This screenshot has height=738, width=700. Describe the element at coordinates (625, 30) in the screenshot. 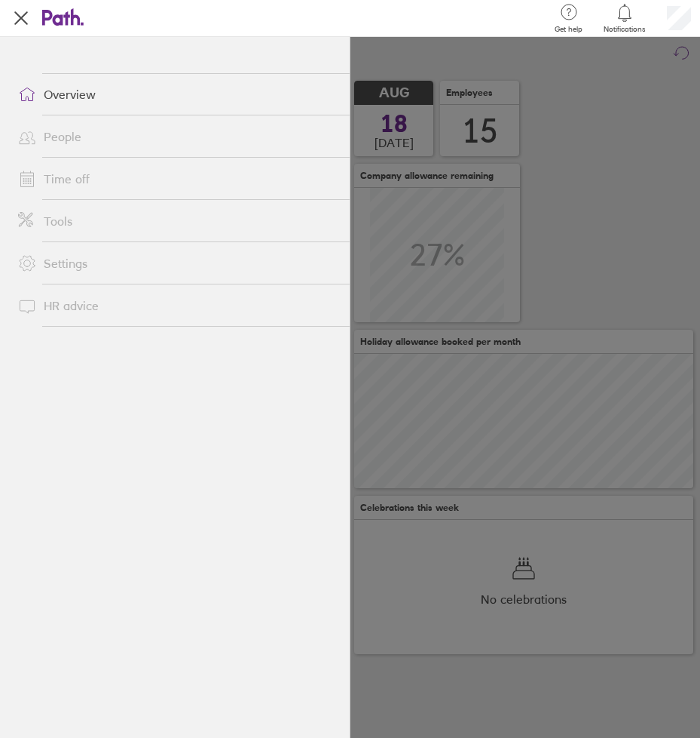

I see `span: Notifications` at that location.